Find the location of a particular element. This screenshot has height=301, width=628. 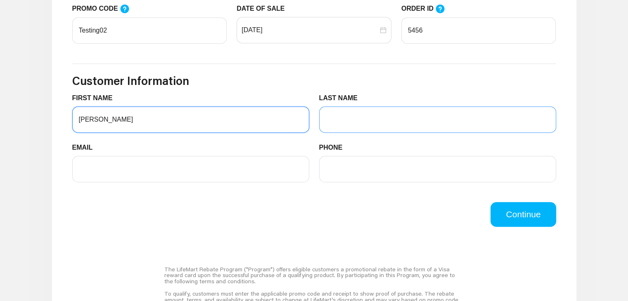

label: PROMO CODE is located at coordinates (105, 9).